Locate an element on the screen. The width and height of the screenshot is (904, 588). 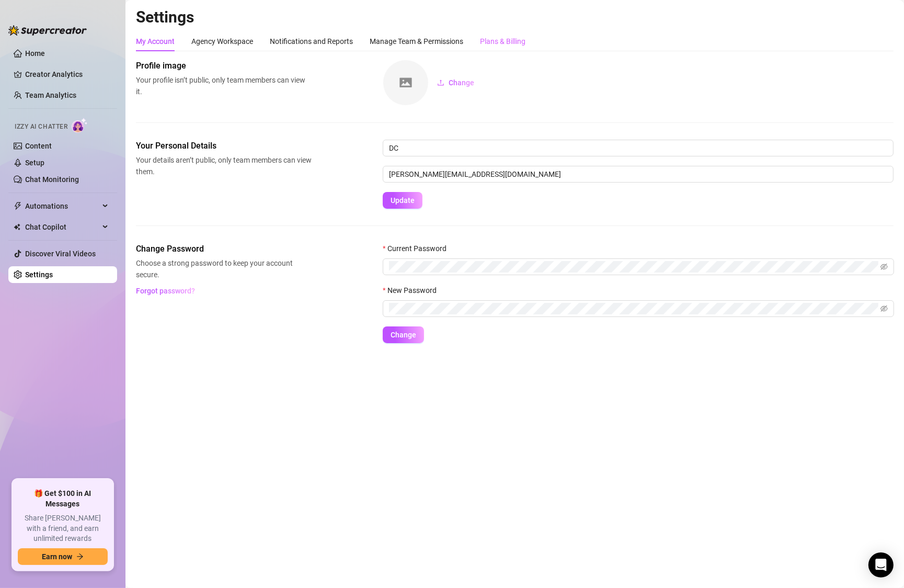
label: Current Password is located at coordinates (418, 248).